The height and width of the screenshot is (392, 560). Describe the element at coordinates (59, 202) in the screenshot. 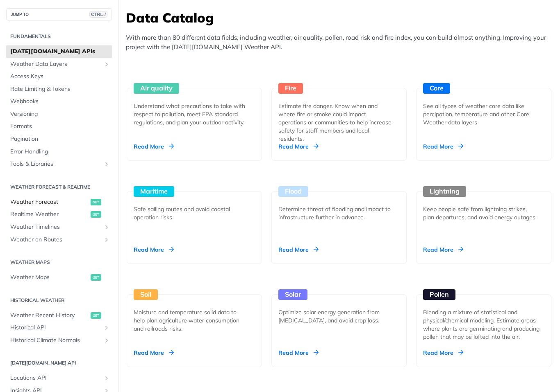

I see `a: Weather Forecastget` at that location.